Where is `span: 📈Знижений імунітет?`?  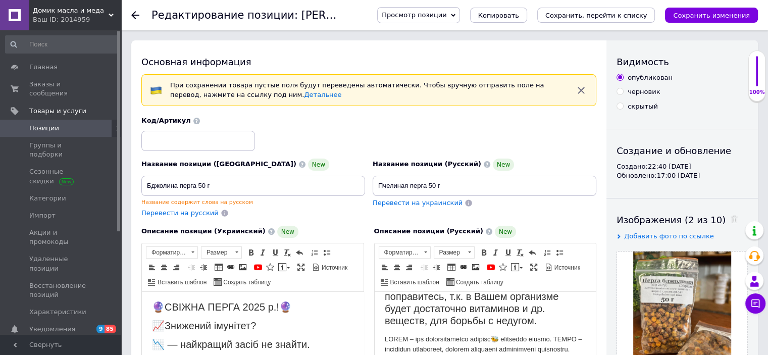 span: 📈Знижений імунітет? is located at coordinates (62, 34).